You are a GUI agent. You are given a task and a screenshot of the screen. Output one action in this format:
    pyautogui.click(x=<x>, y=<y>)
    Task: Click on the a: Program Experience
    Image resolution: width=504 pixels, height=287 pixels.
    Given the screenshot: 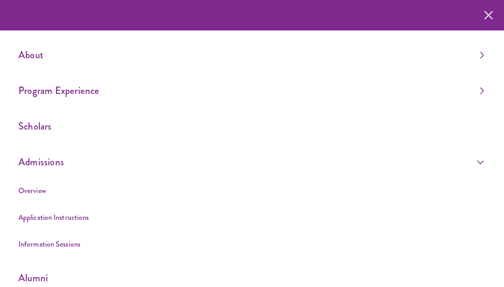 What is the action you would take?
    pyautogui.click(x=251, y=90)
    